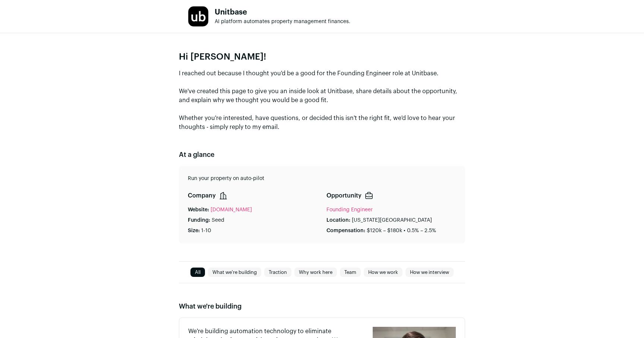 The image size is (644, 338). I want to click on h2: At a glance, so click(322, 155).